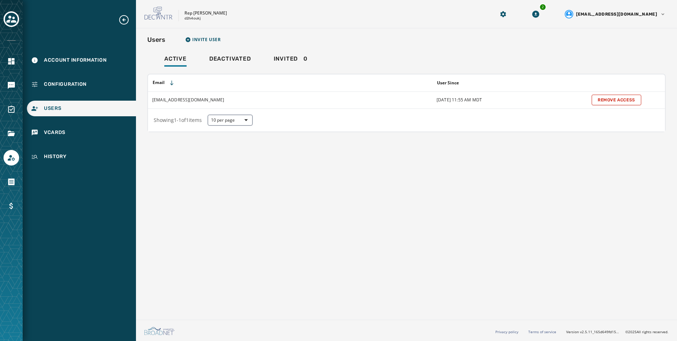 The height and width of the screenshot is (341, 677). I want to click on a: Invited0, so click(291, 60).